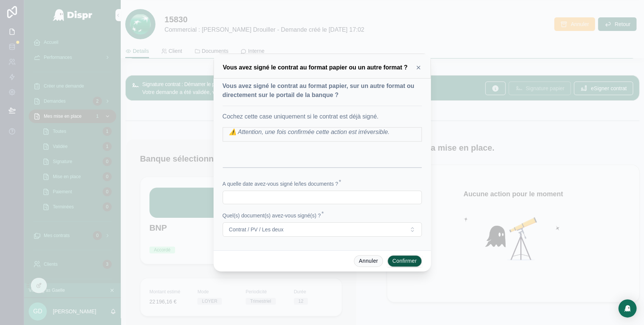  What do you see at coordinates (368, 261) in the screenshot?
I see `button: Annuler` at bounding box center [368, 261].